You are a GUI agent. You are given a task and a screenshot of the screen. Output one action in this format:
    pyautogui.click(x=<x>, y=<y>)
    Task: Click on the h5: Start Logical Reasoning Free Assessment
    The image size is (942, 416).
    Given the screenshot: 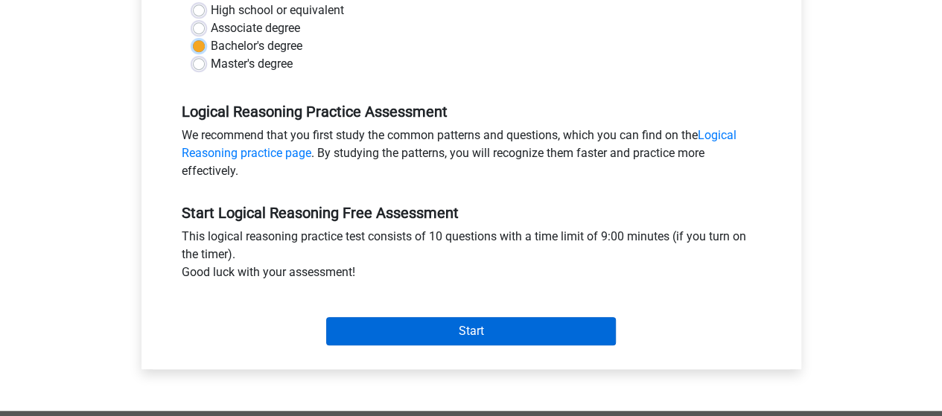 What is the action you would take?
    pyautogui.click(x=471, y=213)
    